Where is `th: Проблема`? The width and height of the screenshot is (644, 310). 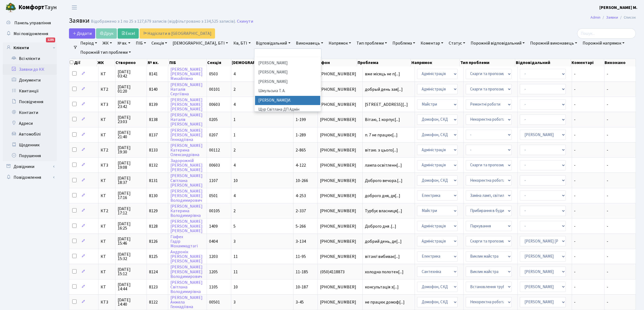 th: Проблема is located at coordinates (384, 62).